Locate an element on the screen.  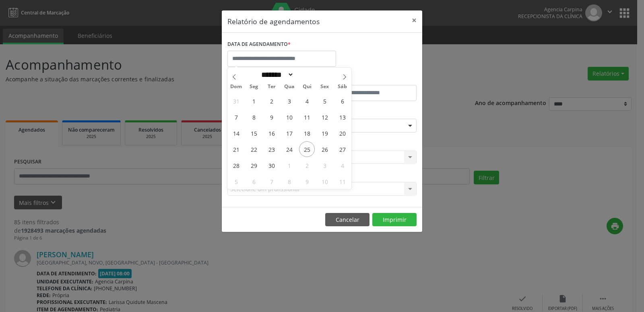
span: Setembro 4, 2025 is located at coordinates (306, 101).